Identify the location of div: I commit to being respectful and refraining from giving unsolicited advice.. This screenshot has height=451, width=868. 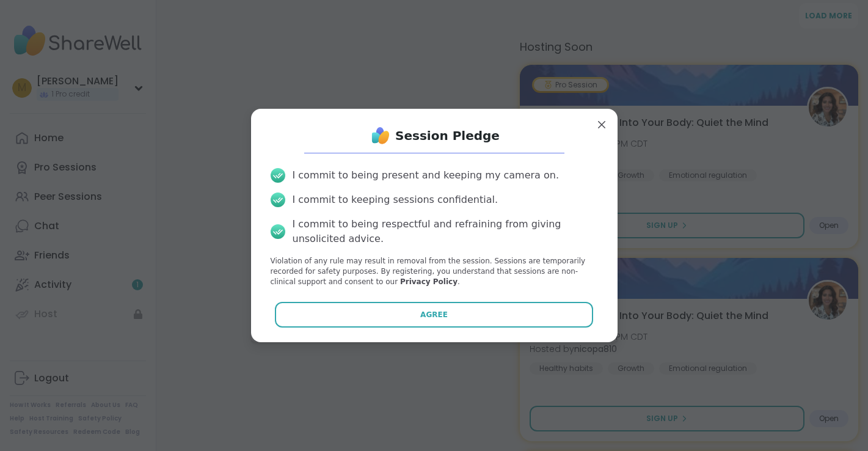
(445, 232).